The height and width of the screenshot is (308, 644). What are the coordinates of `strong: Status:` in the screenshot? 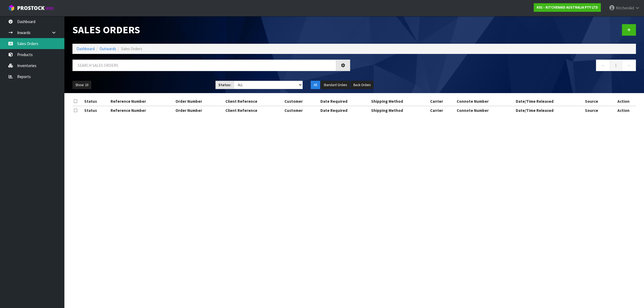 It's located at (225, 85).